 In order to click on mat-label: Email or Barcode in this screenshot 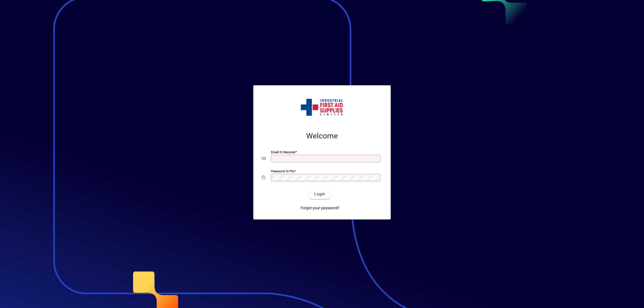, I will do `click(283, 152)`.